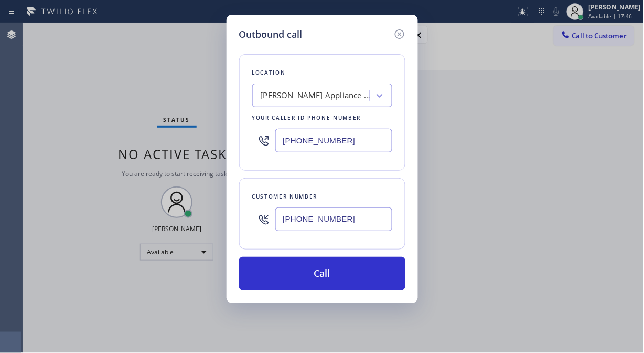 Image resolution: width=644 pixels, height=353 pixels. What do you see at coordinates (322, 72) in the screenshot?
I see `div: Location` at bounding box center [322, 72].